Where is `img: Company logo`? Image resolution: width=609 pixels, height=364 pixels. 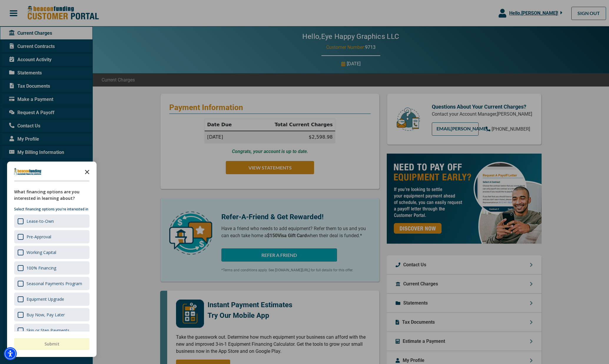
img: Company logo is located at coordinates (28, 172).